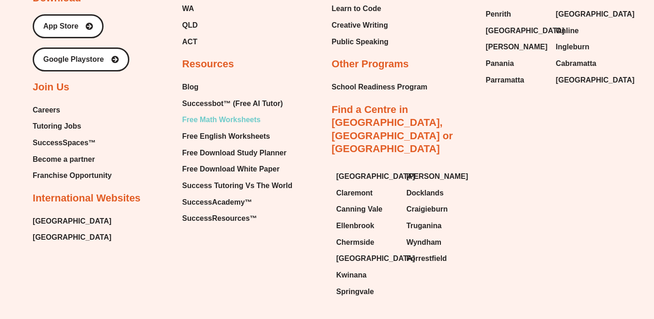 This screenshot has width=654, height=319. Describe the element at coordinates (237, 87) in the screenshot. I see `a: Blog` at that location.